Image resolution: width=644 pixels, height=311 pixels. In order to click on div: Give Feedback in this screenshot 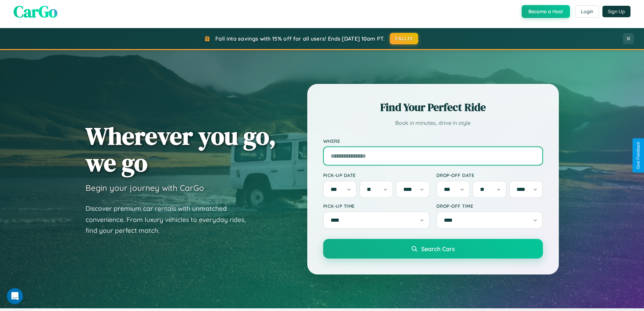, I will do `click(638, 155)`.